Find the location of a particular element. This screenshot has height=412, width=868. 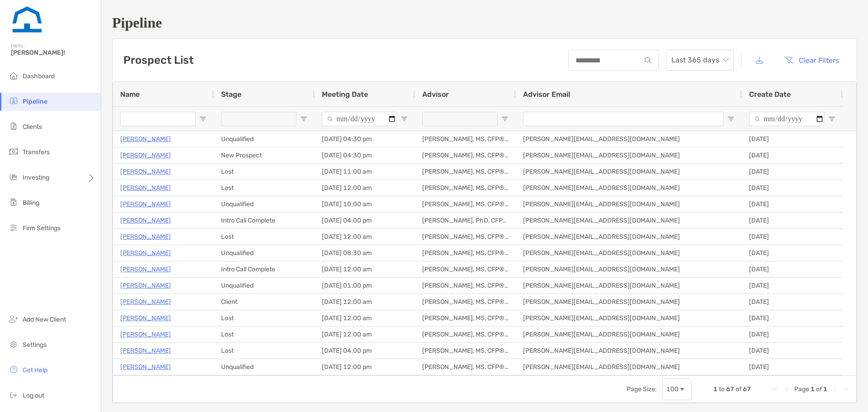

div: 100 is located at coordinates (672, 389).